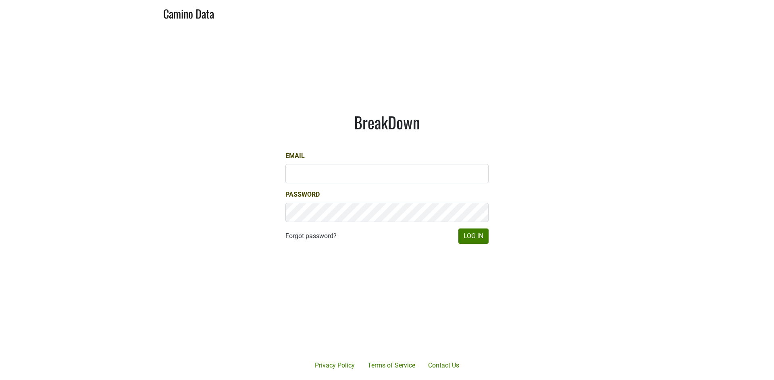  Describe the element at coordinates (443, 366) in the screenshot. I see `a: Contact Us` at that location.